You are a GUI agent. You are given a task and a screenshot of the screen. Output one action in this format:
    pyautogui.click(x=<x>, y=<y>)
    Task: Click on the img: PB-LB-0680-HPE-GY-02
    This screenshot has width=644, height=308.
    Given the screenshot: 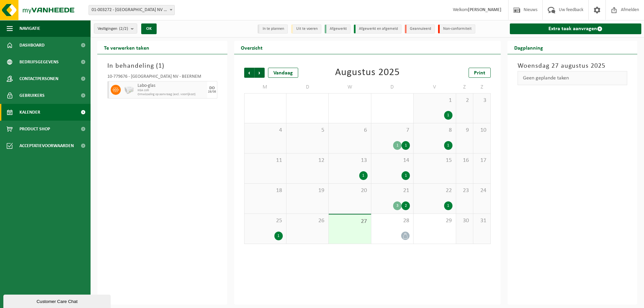 What is the action you would take?
    pyautogui.click(x=129, y=90)
    